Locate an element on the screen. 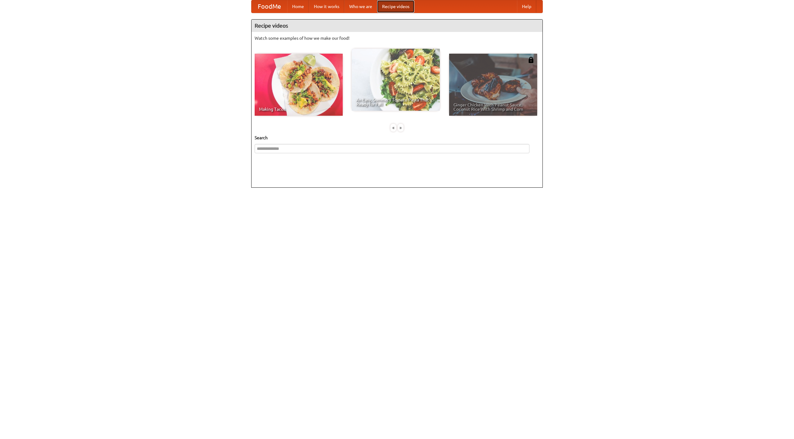 The height and width of the screenshot is (439, 794). a: An Easy, Summery Tomato Pasta That's Ready for Fall is located at coordinates (396, 80).